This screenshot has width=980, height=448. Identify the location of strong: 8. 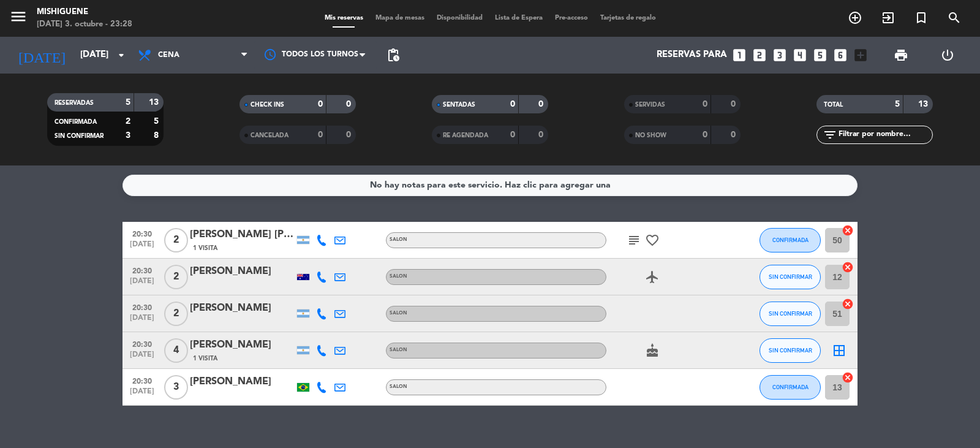
(157, 136).